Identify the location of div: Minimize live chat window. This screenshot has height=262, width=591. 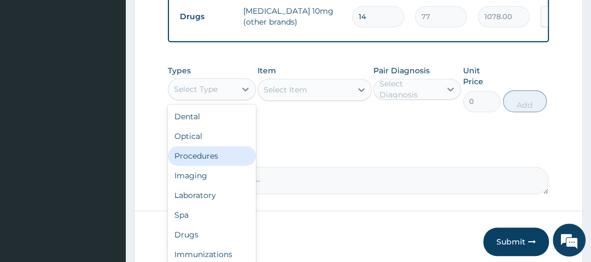
(192, 19).